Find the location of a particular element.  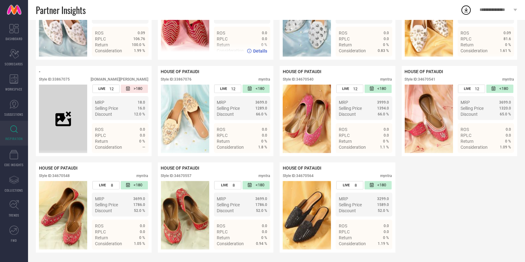

span: WORKSPACE is located at coordinates (14, 89).